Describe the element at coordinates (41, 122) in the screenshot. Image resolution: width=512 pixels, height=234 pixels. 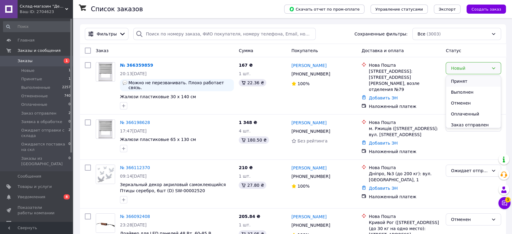
I see `span: Заявка в обработке` at that location.